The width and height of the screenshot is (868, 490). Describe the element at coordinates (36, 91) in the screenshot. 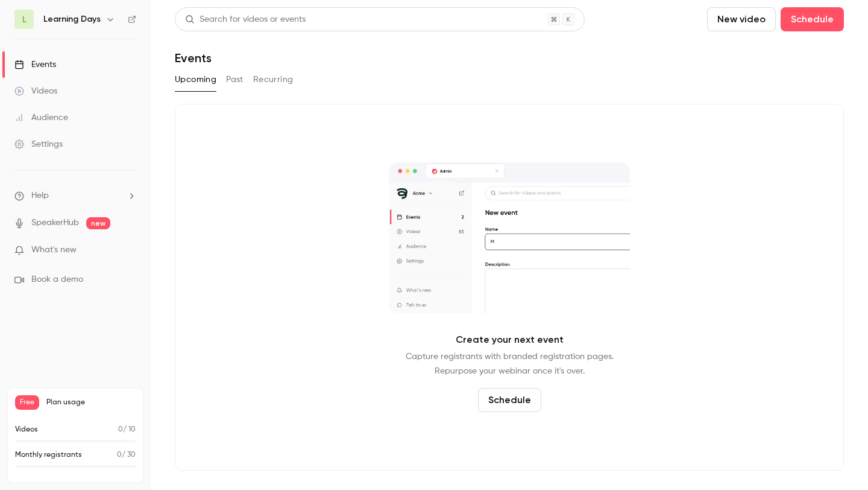

I see `div: Videos` at that location.